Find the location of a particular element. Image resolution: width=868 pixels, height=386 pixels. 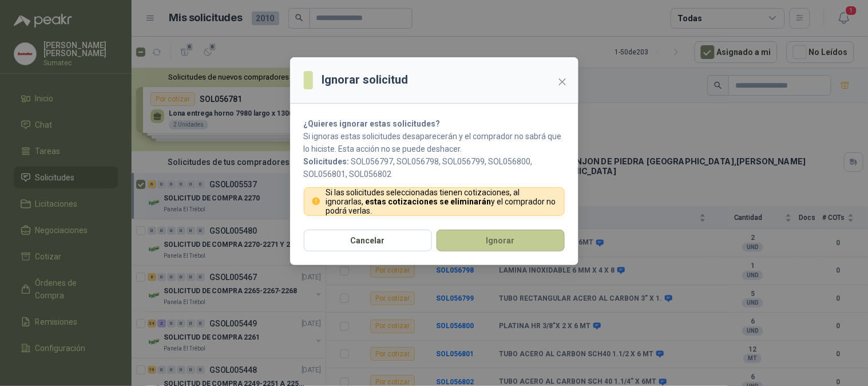

strong: estas cotizaciones se eliminarán is located at coordinates (428, 202).